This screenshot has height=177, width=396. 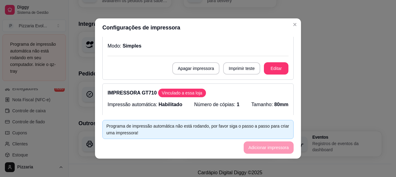 I want to click on button: Imprimir teste, so click(x=241, y=68).